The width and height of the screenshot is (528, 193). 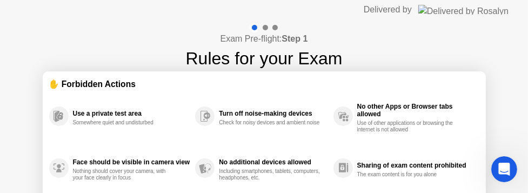 What do you see at coordinates (273, 162) in the screenshot?
I see `div: No additional devices allowed` at bounding box center [273, 162].